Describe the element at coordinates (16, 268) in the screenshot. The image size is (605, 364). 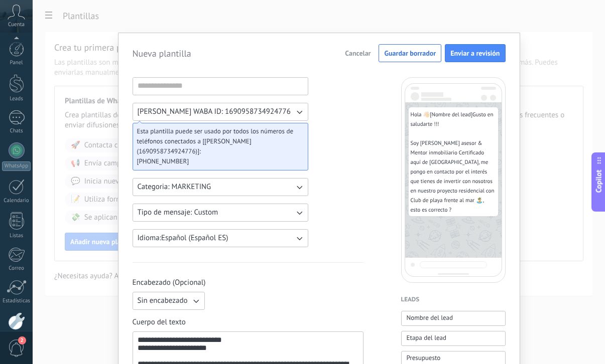
I see `div: Correo` at that location.